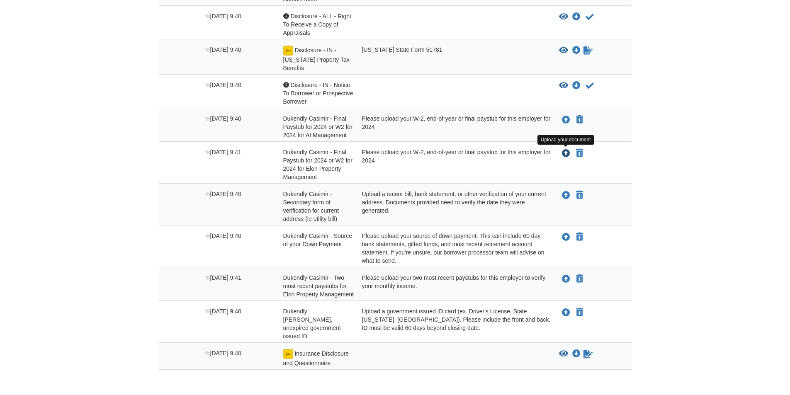 The width and height of the screenshot is (790, 395). What do you see at coordinates (454, 286) in the screenshot?
I see `div: Please upload your two most recent paystubs for this employer to verify your monthly income.` at bounding box center [454, 286].